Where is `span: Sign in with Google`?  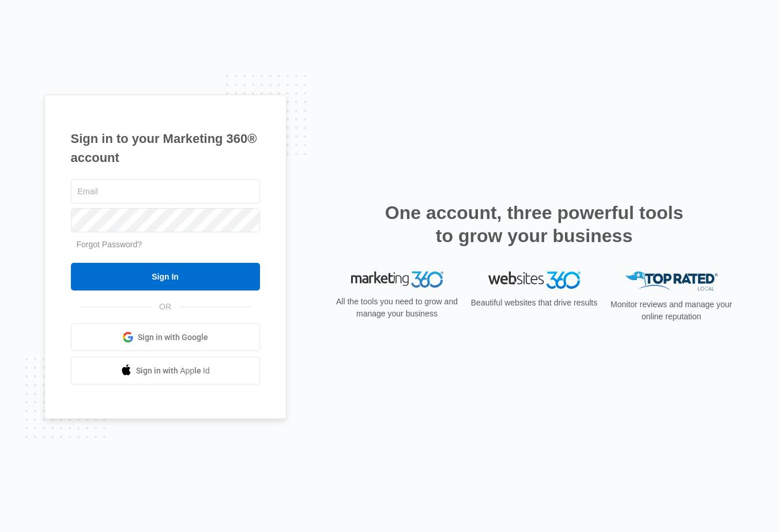
span: Sign in with Google is located at coordinates (173, 337).